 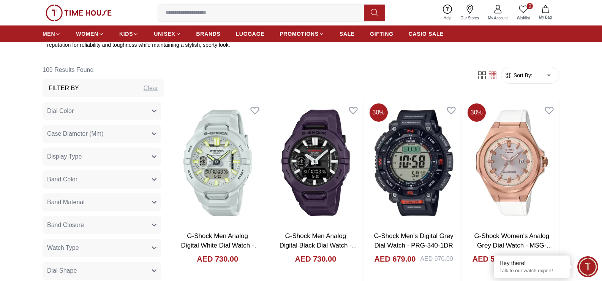 What do you see at coordinates (493, 259) in the screenshot?
I see `h4: AED 599.00` at bounding box center [493, 259].